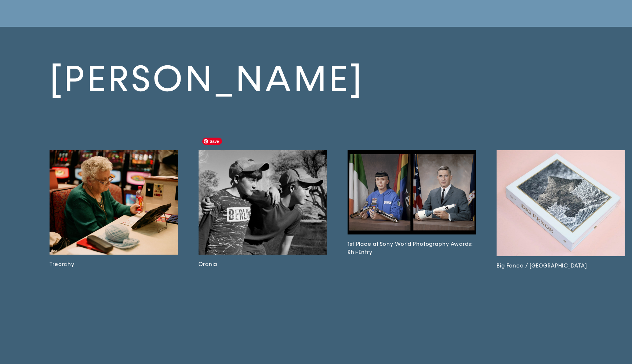 The width and height of the screenshot is (632, 364). Describe the element at coordinates (262, 256) in the screenshot. I see `a: Orania` at that location.